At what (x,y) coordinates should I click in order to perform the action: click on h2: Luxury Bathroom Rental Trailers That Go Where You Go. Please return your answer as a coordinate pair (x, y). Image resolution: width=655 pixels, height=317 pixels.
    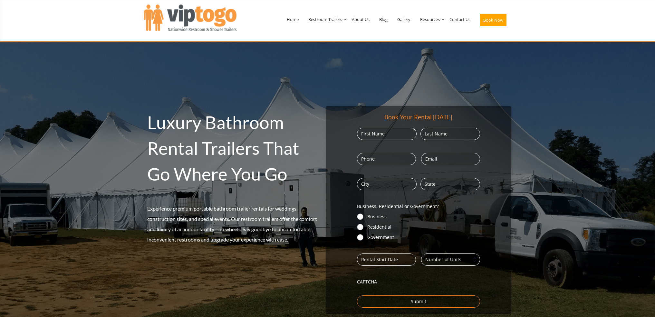
    Looking at the image, I should click on (235, 148).